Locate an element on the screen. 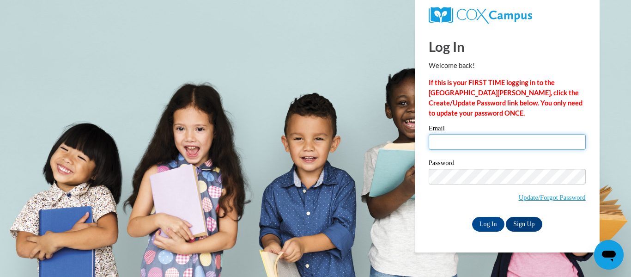 The width and height of the screenshot is (631, 277). label: Email is located at coordinates (508, 129).